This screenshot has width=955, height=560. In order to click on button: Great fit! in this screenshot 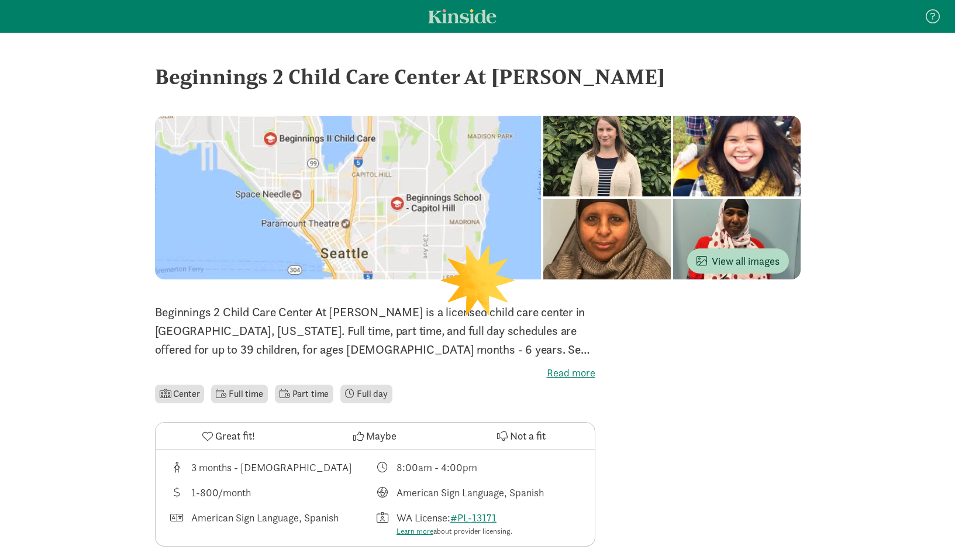, I will do `click(229, 436)`.